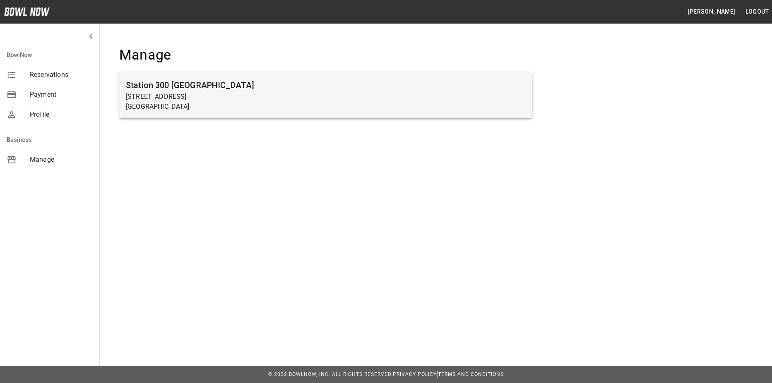 The image size is (772, 383). What do you see at coordinates (61, 75) in the screenshot?
I see `span: Reservations` at bounding box center [61, 75].